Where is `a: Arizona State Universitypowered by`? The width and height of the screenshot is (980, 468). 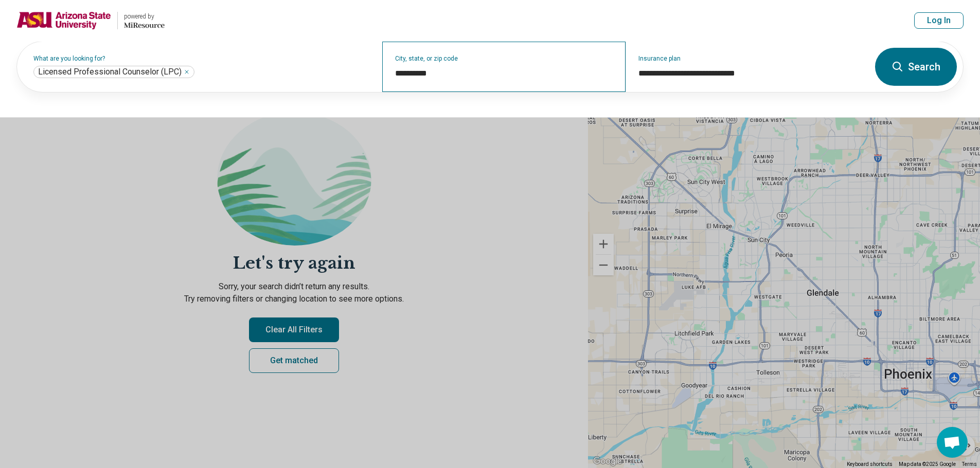 a: Arizona State Universitypowered by is located at coordinates (91, 21).